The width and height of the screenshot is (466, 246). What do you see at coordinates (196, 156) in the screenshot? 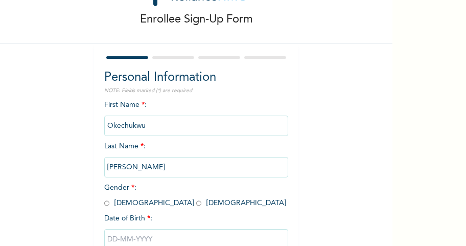
I see `span: Last Name :` at bounding box center [196, 156].